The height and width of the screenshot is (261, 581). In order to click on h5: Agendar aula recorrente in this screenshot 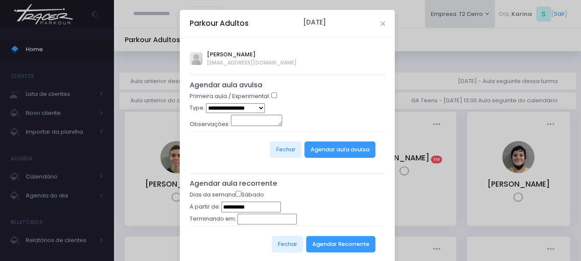, I will do `click(287, 184)`.